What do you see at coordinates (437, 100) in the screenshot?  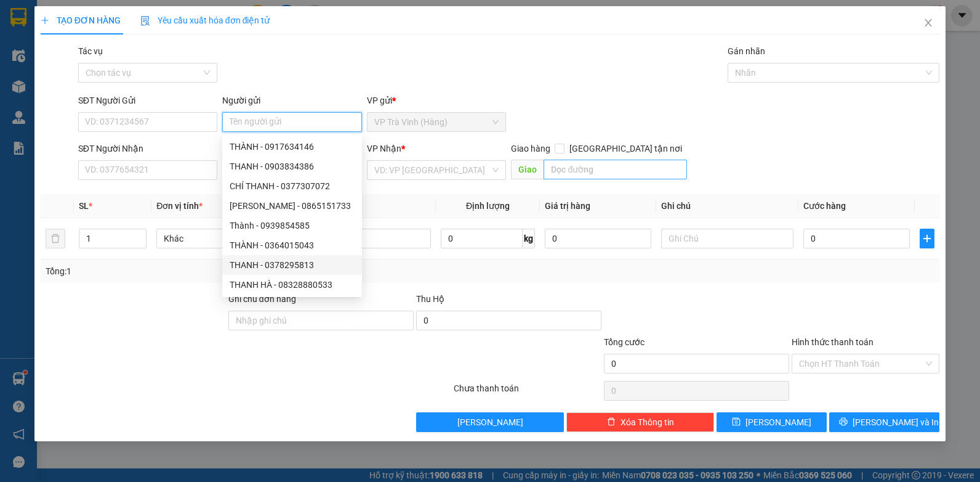 I see `div: VP gửi` at bounding box center [437, 100].